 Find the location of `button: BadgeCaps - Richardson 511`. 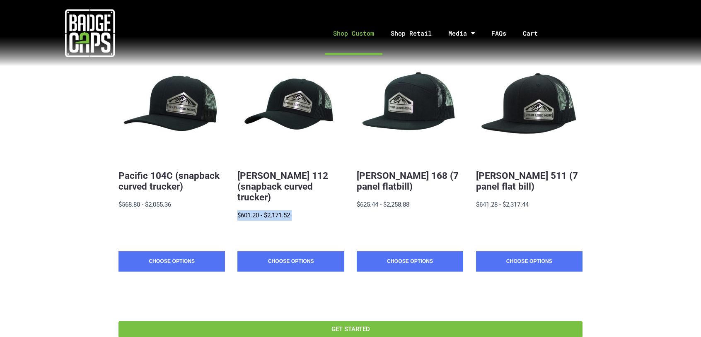

button: BadgeCaps - Richardson 511 is located at coordinates (529, 107).